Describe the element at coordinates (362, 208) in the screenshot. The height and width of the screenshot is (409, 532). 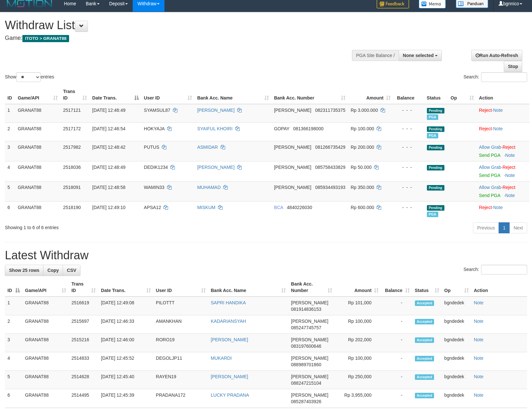
I see `span: Rp 600.000` at that location.